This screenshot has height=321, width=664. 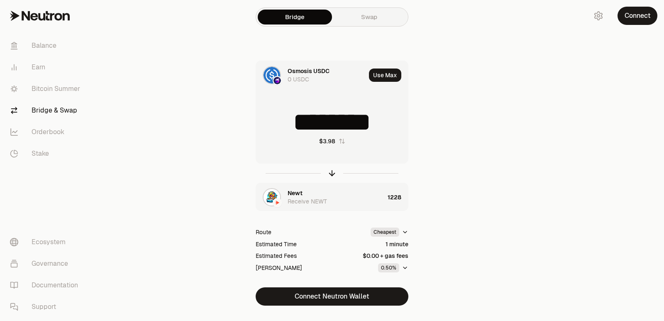 What do you see at coordinates (47, 307) in the screenshot?
I see `a: Support` at bounding box center [47, 307].